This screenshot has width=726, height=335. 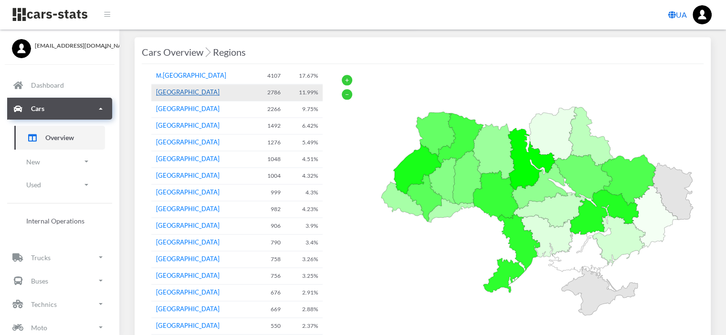 What do you see at coordinates (60, 109) in the screenshot?
I see `a: Cars` at bounding box center [60, 109].